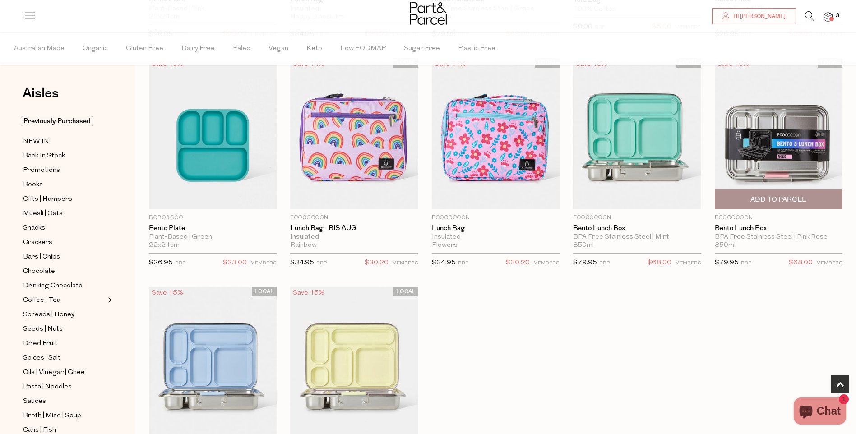 This screenshot has width=856, height=434. Describe the element at coordinates (278, 49) in the screenshot. I see `span: Vegan` at that location.